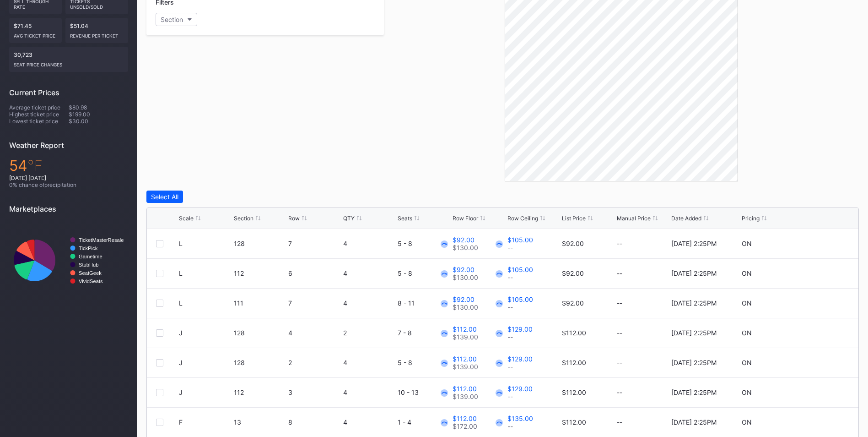 This screenshot has width=868, height=437. Describe the element at coordinates (686, 218) in the screenshot. I see `div: Date Added` at that location.